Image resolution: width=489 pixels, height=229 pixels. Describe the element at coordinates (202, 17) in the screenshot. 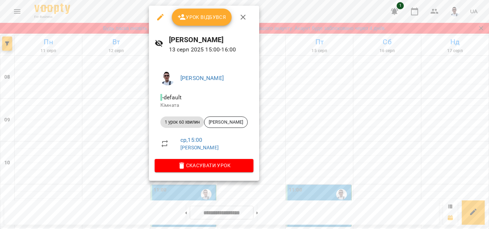

I see `span: Урок відбувся` at that location.